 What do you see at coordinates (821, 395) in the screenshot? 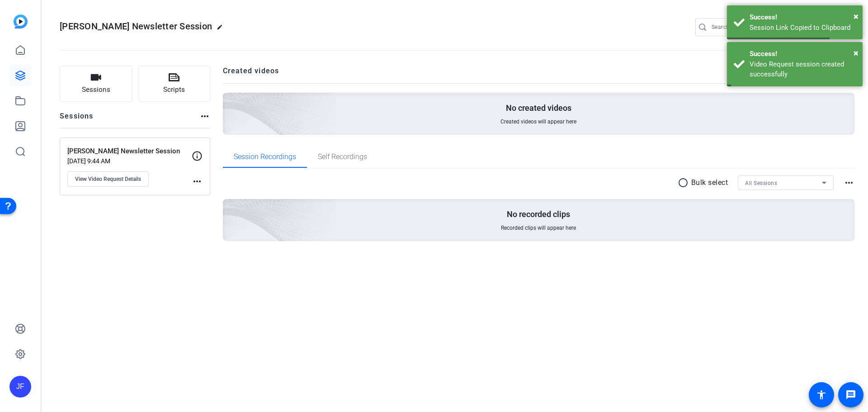
I see `mat-icon: accessibility` at bounding box center [821, 395].